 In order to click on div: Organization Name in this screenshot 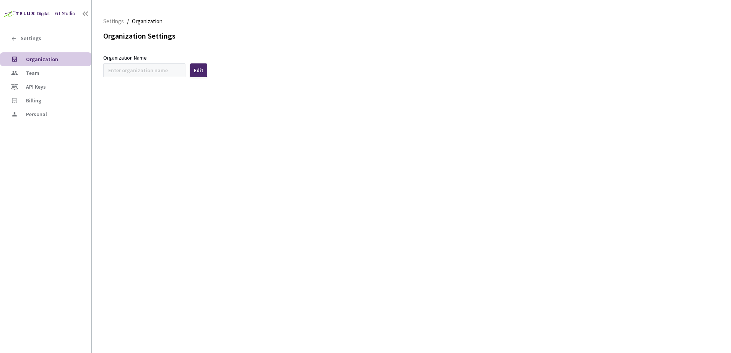, I will do `click(125, 58)`.